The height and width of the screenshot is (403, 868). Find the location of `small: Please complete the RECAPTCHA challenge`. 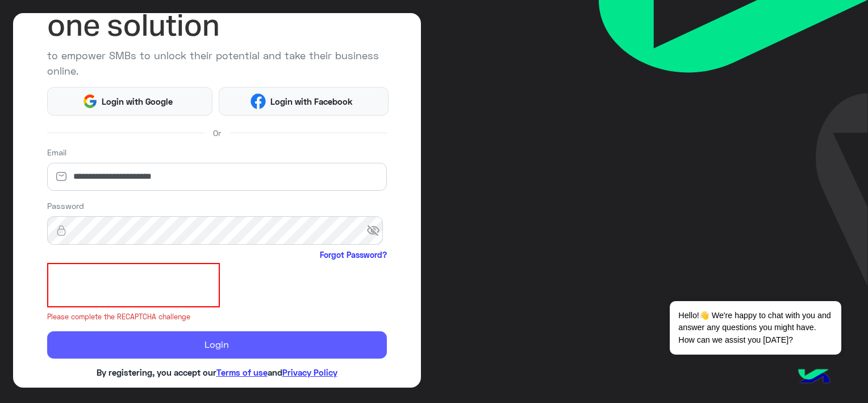

small: Please complete the RECAPTCHA challenge is located at coordinates (217, 317).